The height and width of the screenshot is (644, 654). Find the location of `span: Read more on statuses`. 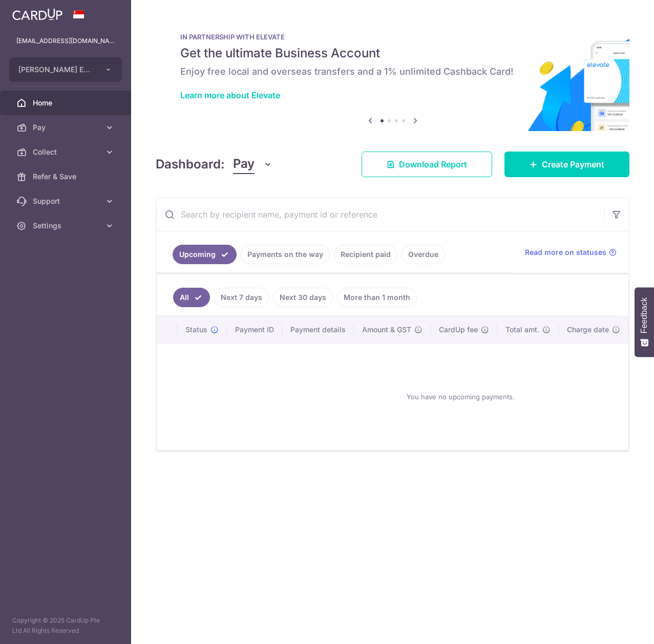

span: Read more on statuses is located at coordinates (566, 252).